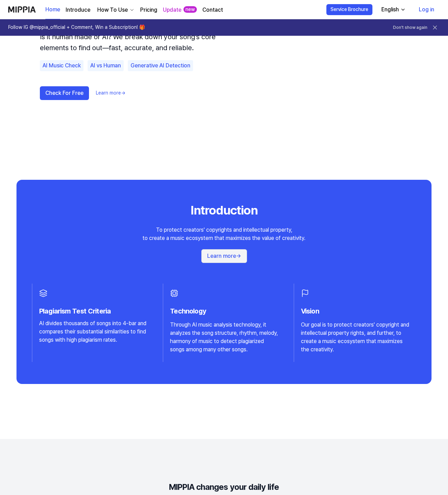 The width and height of the screenshot is (448, 495). Describe the element at coordinates (105, 66) in the screenshot. I see `div: AI vs Human` at that location.